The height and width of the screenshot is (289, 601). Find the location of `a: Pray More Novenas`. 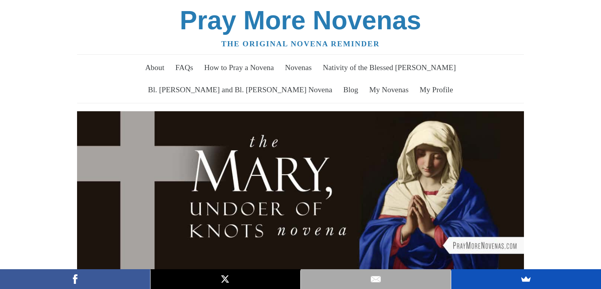

a: Pray More Novenas is located at coordinates (301, 20).